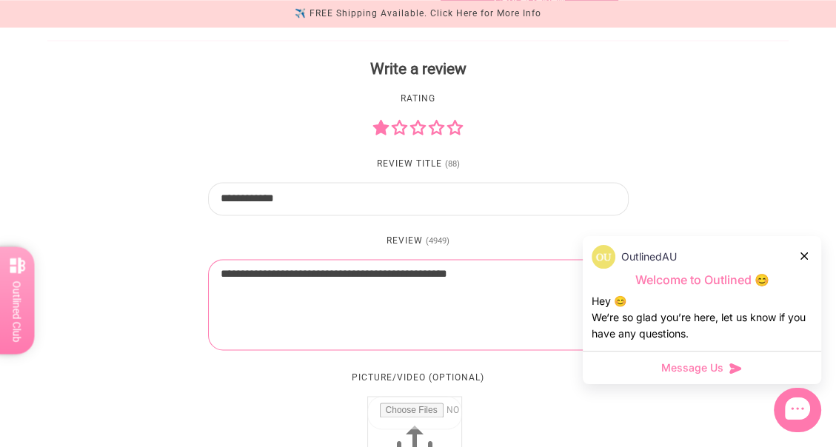  What do you see at coordinates (418, 304) in the screenshot?
I see `textarea: Review` at bounding box center [418, 304].